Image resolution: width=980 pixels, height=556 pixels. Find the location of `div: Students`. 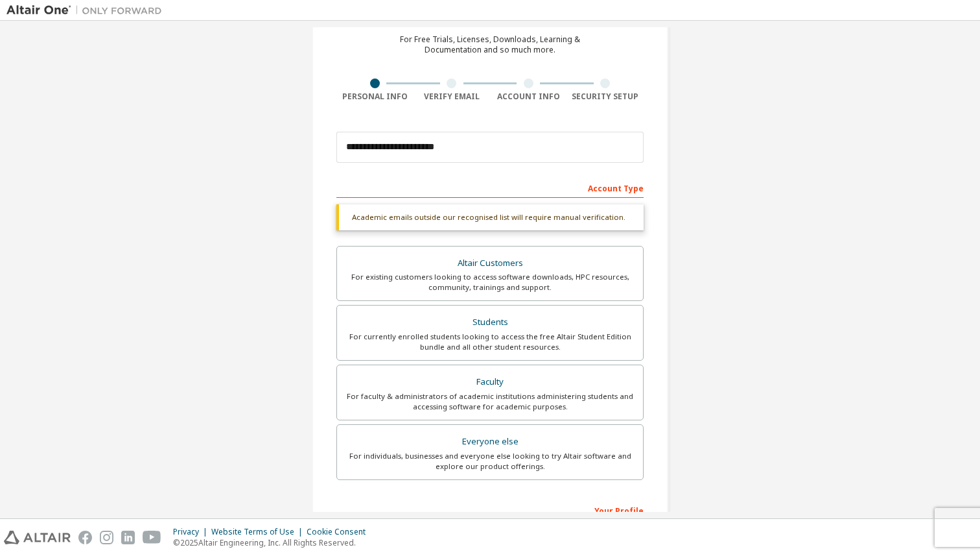

div: Students is located at coordinates (490, 322).